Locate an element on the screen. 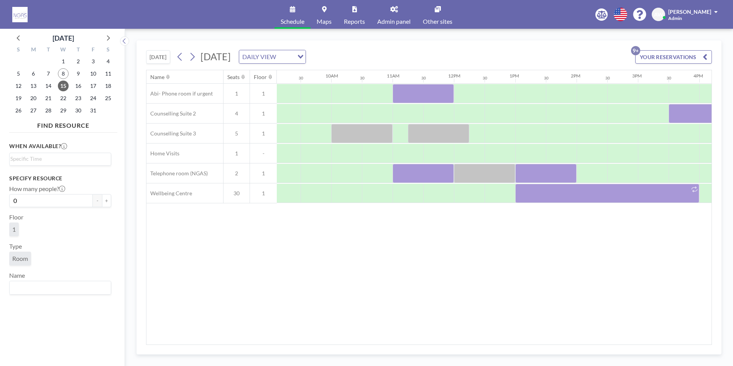  span: Sunday, October 19, 2025 is located at coordinates (18, 98).